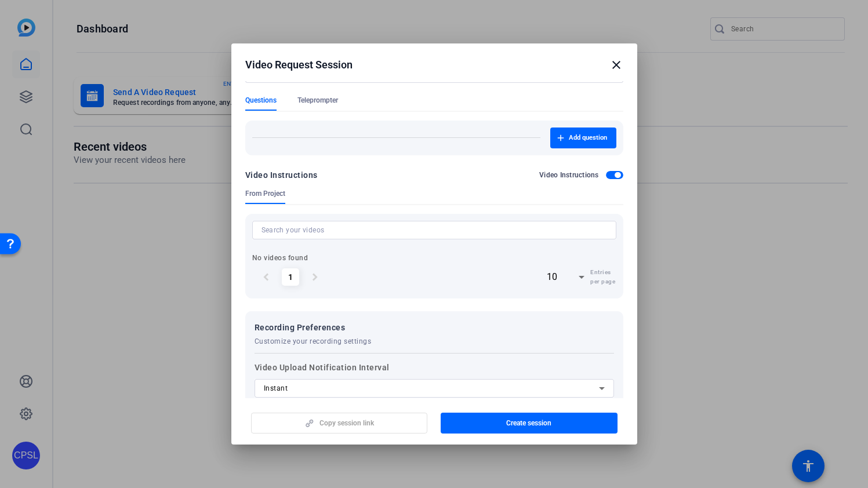 Image resolution: width=868 pixels, height=488 pixels. Describe the element at coordinates (265, 194) in the screenshot. I see `span: From Project` at that location.